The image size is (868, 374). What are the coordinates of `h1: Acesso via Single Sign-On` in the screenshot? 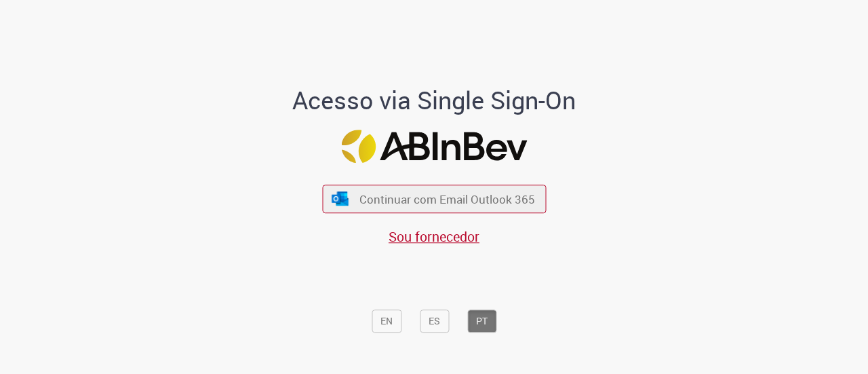 It's located at (434, 101).